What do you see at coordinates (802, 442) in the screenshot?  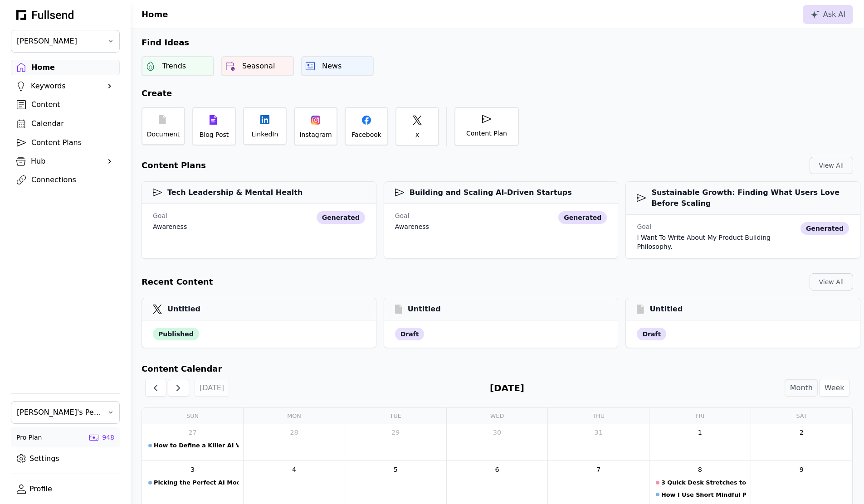 I see `td: August 2, 2025` at bounding box center [802, 442].